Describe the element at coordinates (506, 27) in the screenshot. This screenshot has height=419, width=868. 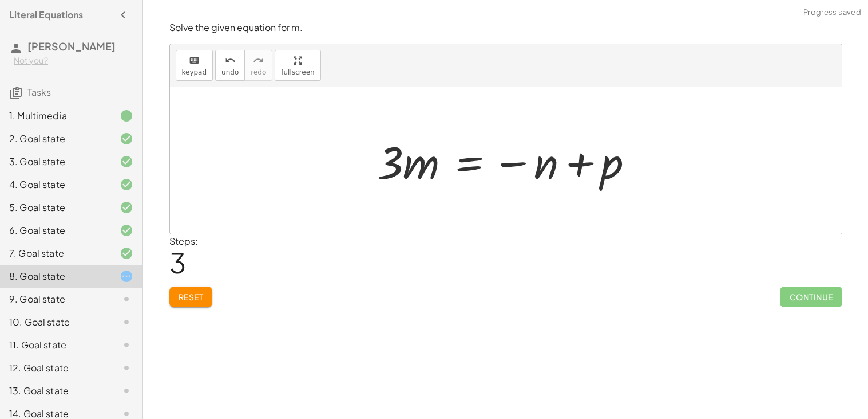
I see `p: Solve the given equation for m.` at that location.